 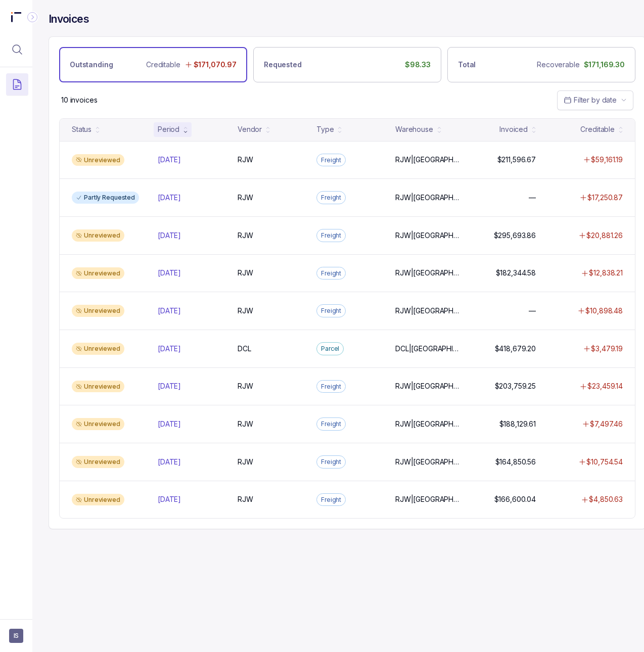 I want to click on p: $3,479.19, so click(x=607, y=348).